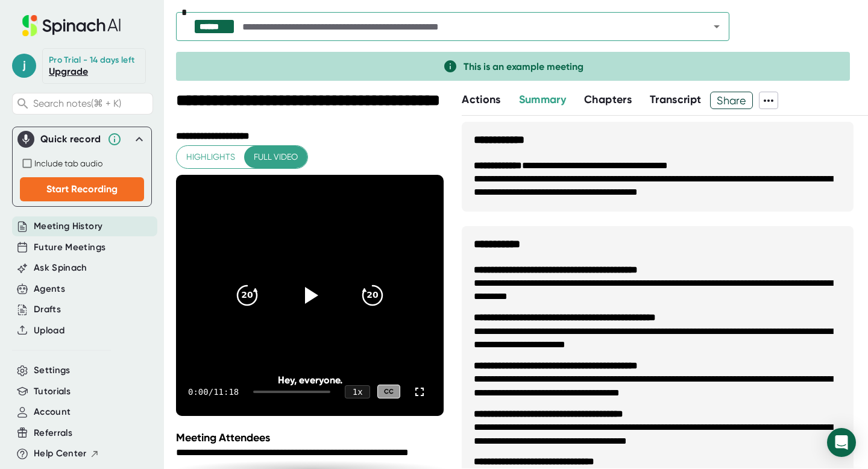  I want to click on span: j, so click(24, 66).